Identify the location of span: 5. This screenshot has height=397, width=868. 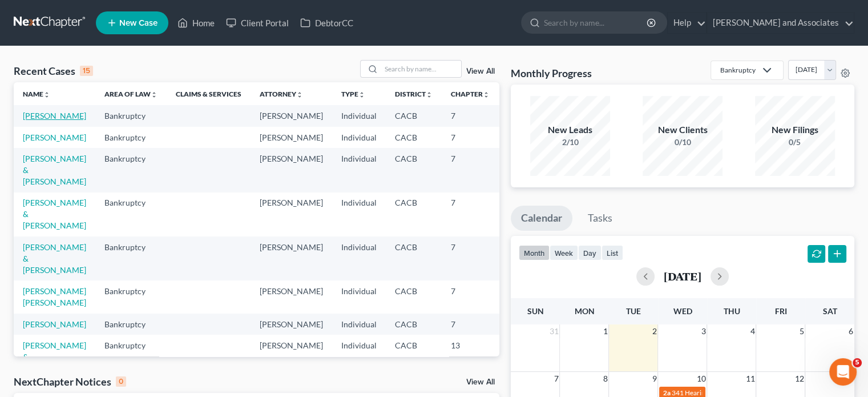
(801, 332).